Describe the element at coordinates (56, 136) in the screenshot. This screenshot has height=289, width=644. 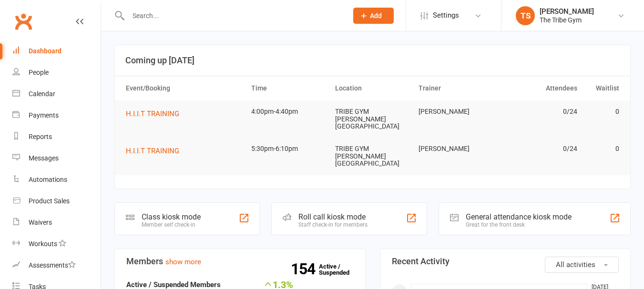
I see `a: Reports` at that location.